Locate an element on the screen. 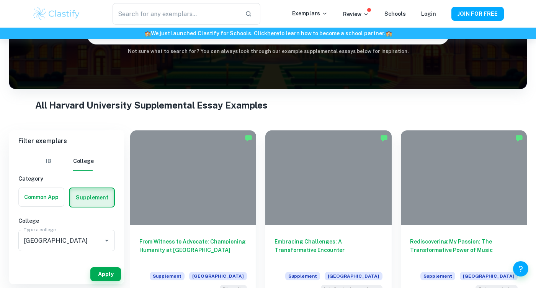  button: College is located at coordinates (84, 161).